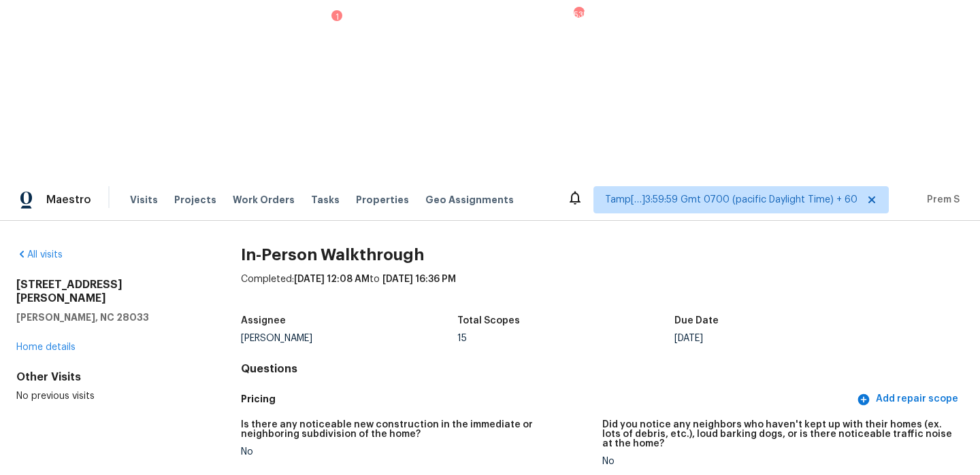 This screenshot has height=475, width=980. What do you see at coordinates (195, 200) in the screenshot?
I see `span: Projects` at bounding box center [195, 200].